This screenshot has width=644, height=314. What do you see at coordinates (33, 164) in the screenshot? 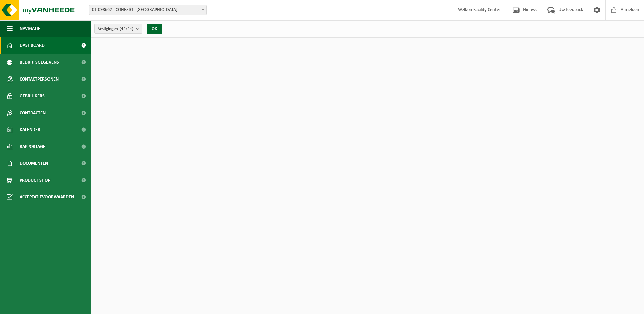
I see `span: Documenten` at bounding box center [33, 164].